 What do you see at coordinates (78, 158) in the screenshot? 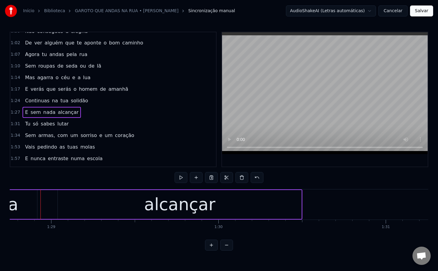
I see `span: numa` at bounding box center [78, 158].